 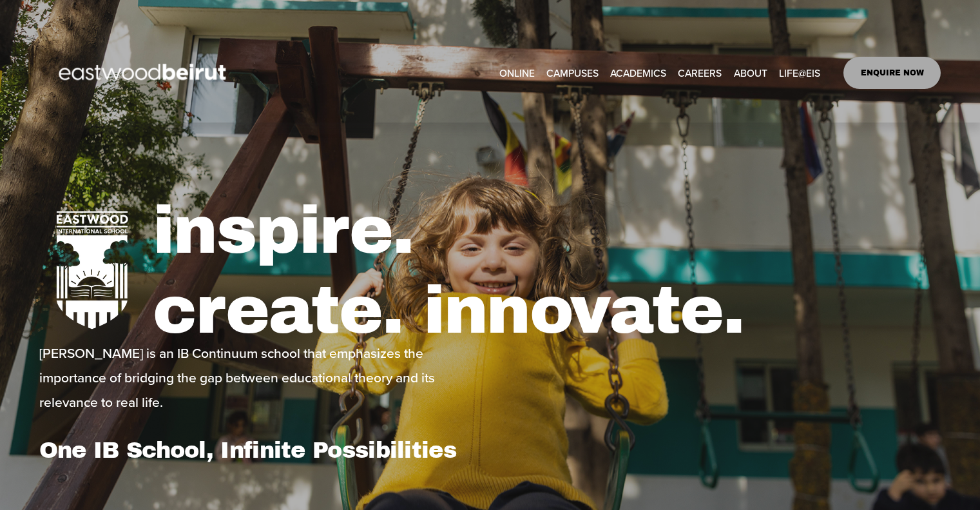 I want to click on span: ABOUT, so click(x=751, y=73).